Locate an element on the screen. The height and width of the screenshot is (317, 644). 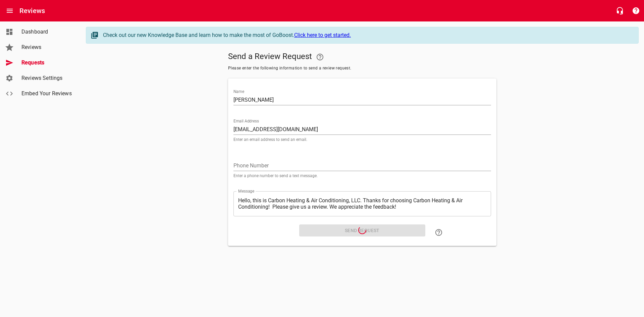
span: Embed Your Reviews is located at coordinates (47, 94).